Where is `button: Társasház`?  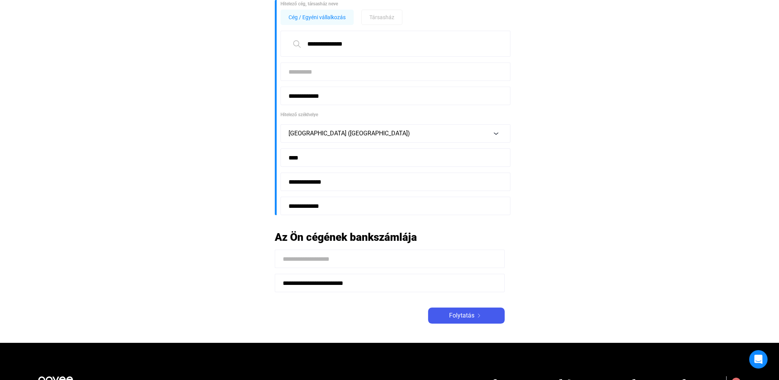
button: Társasház is located at coordinates (382, 17).